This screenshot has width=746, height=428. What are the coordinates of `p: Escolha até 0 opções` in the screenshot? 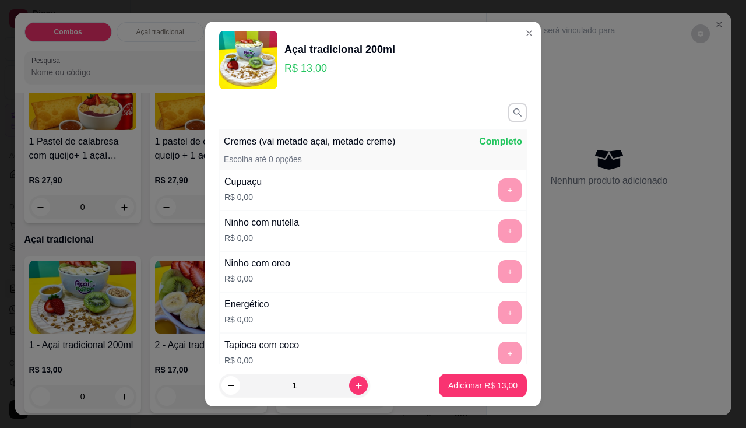 It's located at (263, 159).